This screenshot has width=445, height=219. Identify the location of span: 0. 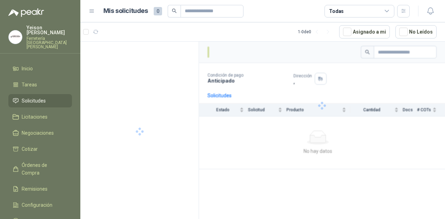
(158, 11).